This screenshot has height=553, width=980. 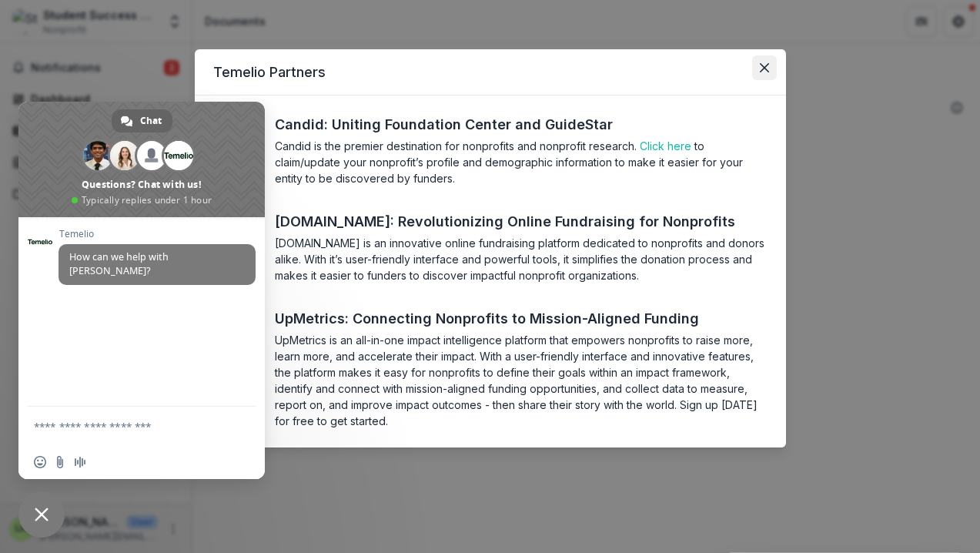 I want to click on div: UpMetrics: Connecting Nonprofits to Mission-Aligned Funding, so click(x=501, y=318).